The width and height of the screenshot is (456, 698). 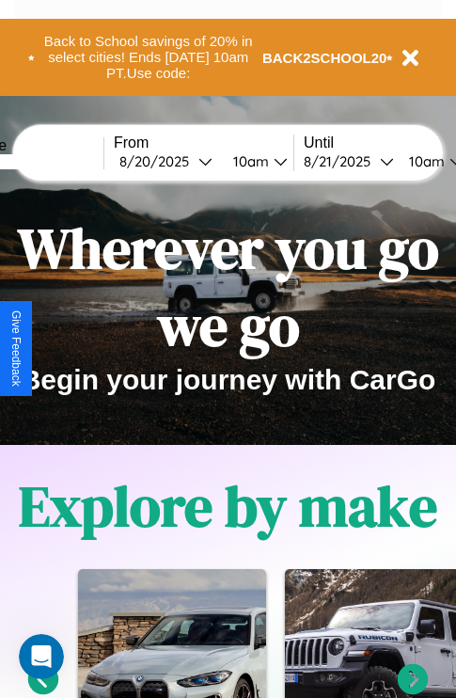 I want to click on button: 8/20/2025, so click(x=165, y=161).